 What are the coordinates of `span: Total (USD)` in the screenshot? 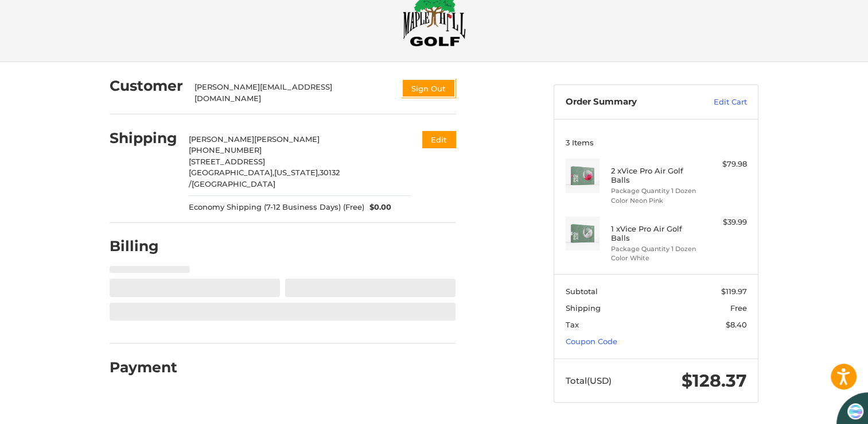 It's located at (589, 380).